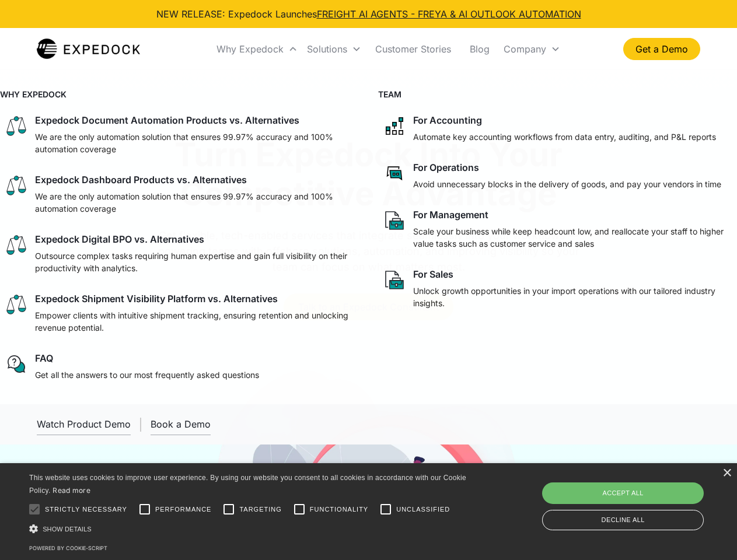  What do you see at coordinates (141, 180) in the screenshot?
I see `div: Expedock Dashboard Products vs. Alternatives` at bounding box center [141, 180].